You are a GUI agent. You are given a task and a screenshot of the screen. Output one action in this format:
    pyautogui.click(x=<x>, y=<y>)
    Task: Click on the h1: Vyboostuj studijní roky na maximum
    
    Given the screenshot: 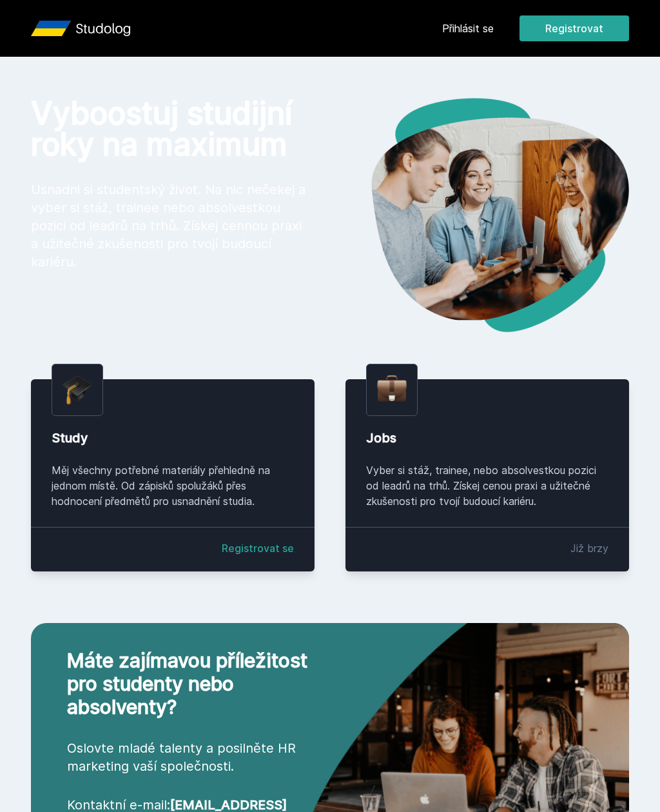 What is the action you would take?
    pyautogui.click(x=170, y=129)
    